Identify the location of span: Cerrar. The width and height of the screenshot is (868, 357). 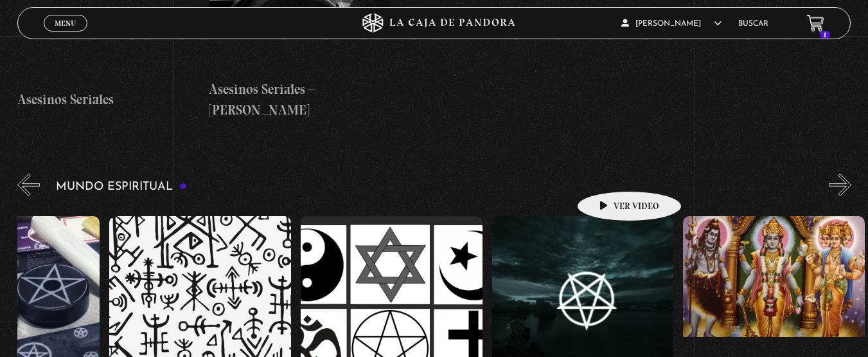
(65, 35).